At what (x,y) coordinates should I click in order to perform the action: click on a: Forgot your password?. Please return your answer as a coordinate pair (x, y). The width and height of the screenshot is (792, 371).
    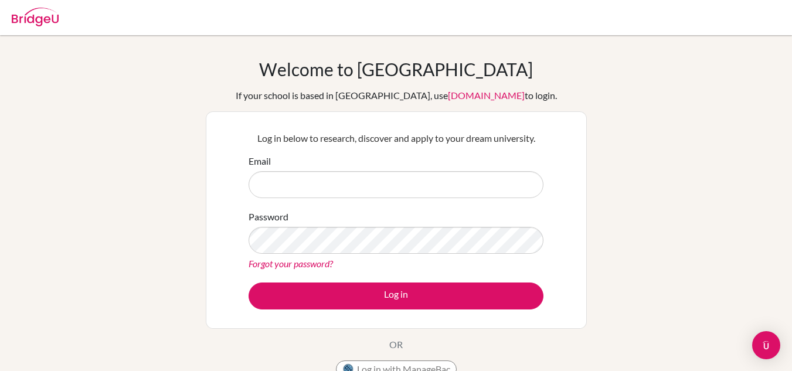
    Looking at the image, I should click on (291, 263).